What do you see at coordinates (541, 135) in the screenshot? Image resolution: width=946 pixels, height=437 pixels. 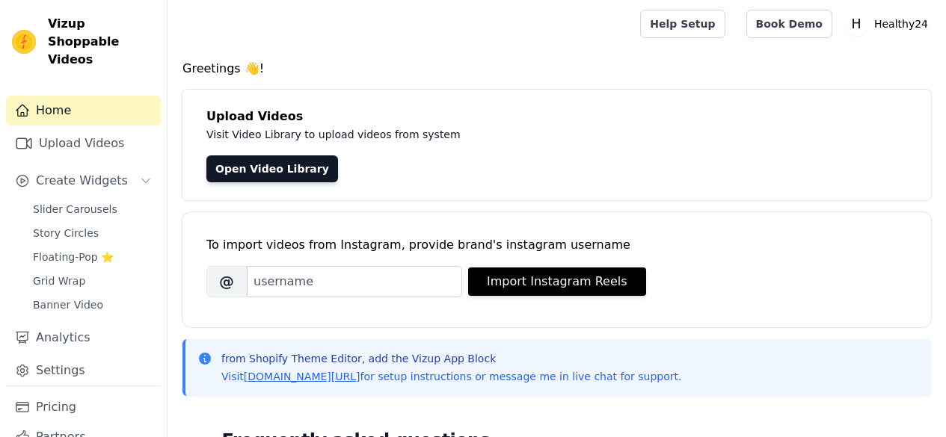 I see `p: Visit Video Library to upload videos from system` at bounding box center [541, 135].